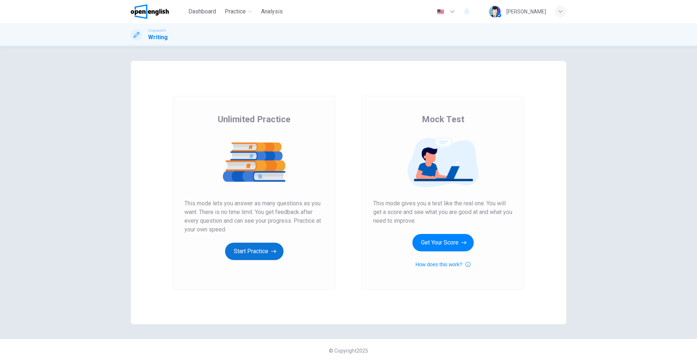 Image resolution: width=697 pixels, height=362 pixels. Describe the element at coordinates (272, 12) in the screenshot. I see `a: Analysis` at that location.